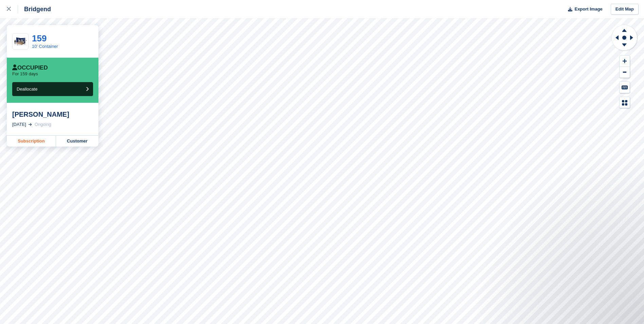  I want to click on a: 10' Container, so click(45, 46).